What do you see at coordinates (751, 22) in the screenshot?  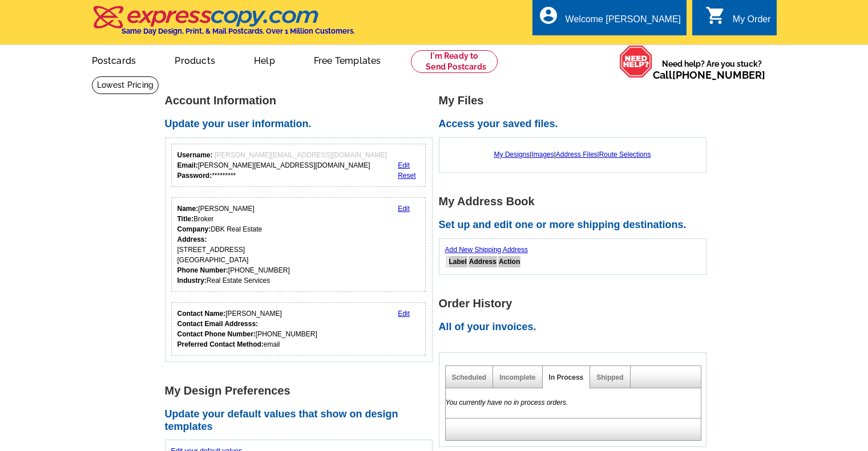 I see `div: My Order` at bounding box center [751, 22].